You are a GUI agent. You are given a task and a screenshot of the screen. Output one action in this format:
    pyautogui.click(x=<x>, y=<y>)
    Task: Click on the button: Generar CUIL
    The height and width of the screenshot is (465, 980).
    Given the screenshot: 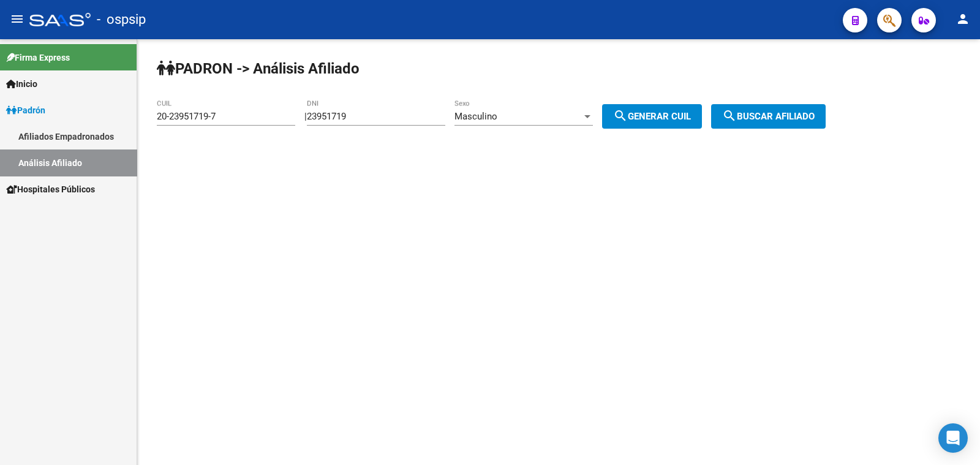 What is the action you would take?
    pyautogui.click(x=652, y=116)
    